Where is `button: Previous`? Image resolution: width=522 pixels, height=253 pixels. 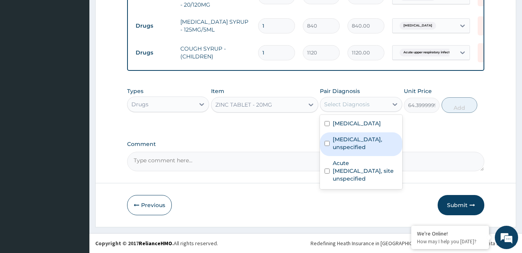
button: Previous is located at coordinates (149, 205).